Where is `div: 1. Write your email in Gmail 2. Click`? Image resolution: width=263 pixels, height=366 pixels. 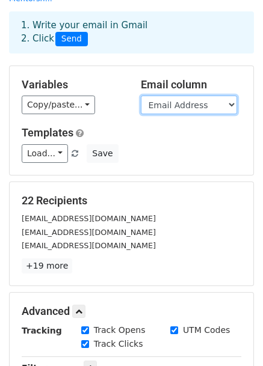 div: 1. Write your email in Gmail 2. Click is located at coordinates (131, 32).